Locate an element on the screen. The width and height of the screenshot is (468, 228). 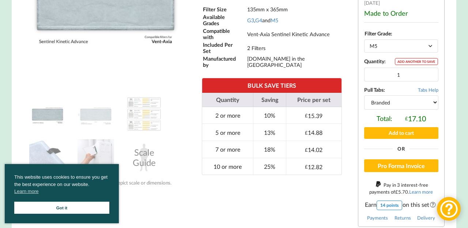
td: Filter Size is located at coordinates (224, 9).